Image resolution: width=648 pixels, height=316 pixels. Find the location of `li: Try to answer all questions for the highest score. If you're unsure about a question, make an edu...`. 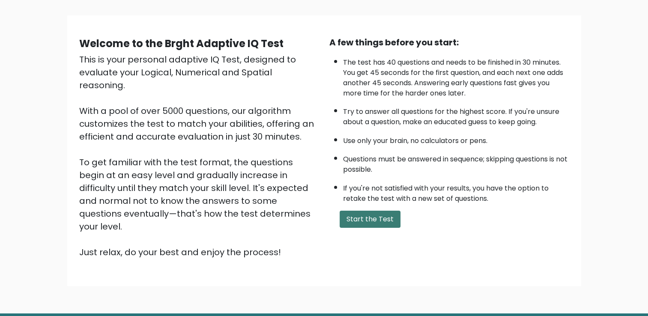

li: Try to answer all questions for the highest score. If you're unsure about a question, make an edu... is located at coordinates (456, 115).